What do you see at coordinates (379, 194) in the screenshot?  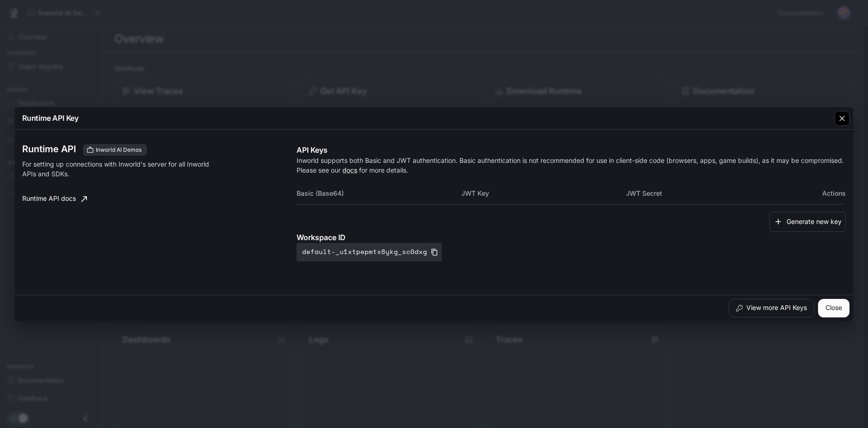 I see `th: Basic (Base64)` at bounding box center [379, 194].